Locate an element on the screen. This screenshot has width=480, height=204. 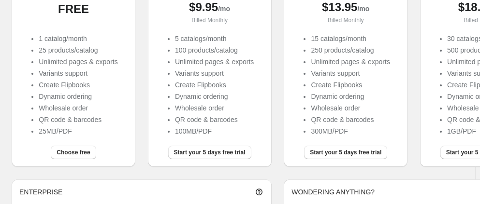
li: 100MB/PDF is located at coordinates (214, 131).